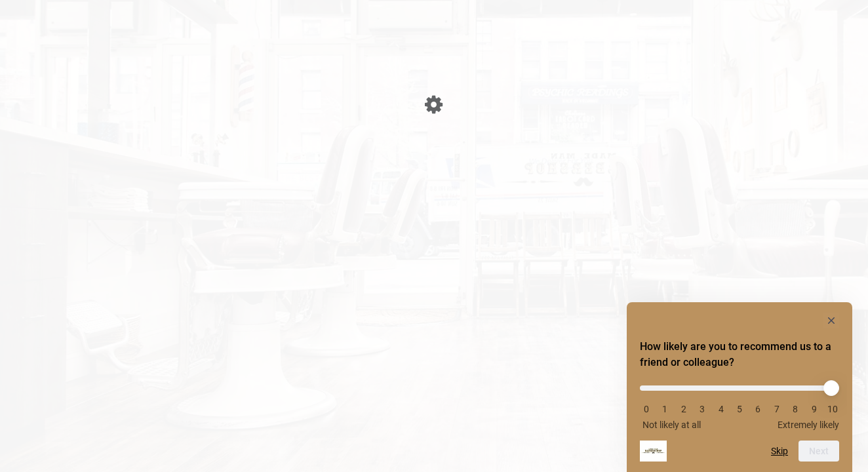 The height and width of the screenshot is (472, 868). What do you see at coordinates (831, 320) in the screenshot?
I see `button: Hide survey` at bounding box center [831, 320].